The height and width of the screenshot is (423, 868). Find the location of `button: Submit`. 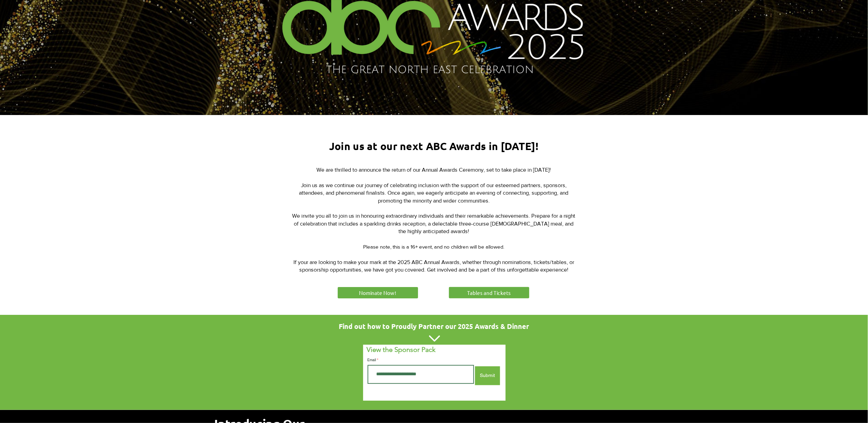

button: Submit is located at coordinates (487, 376).